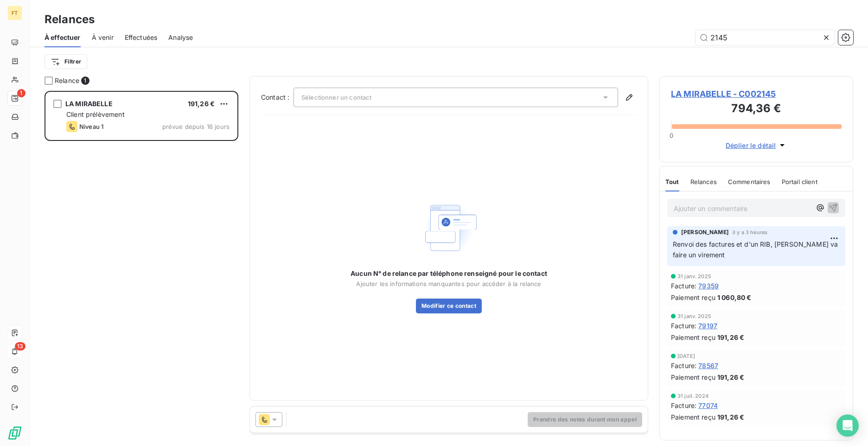  What do you see at coordinates (671, 136) in the screenshot?
I see `span: 0` at bounding box center [671, 136].